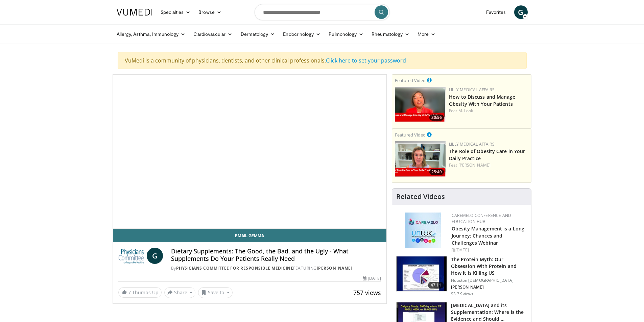 This screenshot has height=322, width=644. Describe the element at coordinates (462, 276) in the screenshot. I see `a: 47:11 The Protein Myth: Our Obsession With Protein and How It Is Killing US Houston [DEMOGRAPHIC_...` at that location.